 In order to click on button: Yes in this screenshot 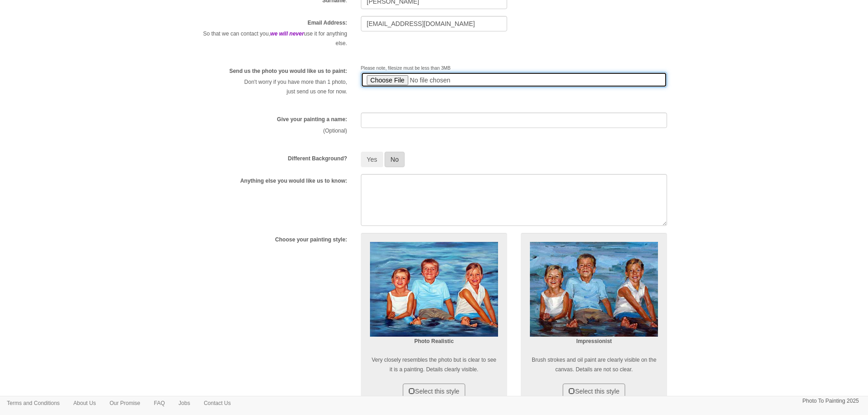, I will do `click(372, 159)`.